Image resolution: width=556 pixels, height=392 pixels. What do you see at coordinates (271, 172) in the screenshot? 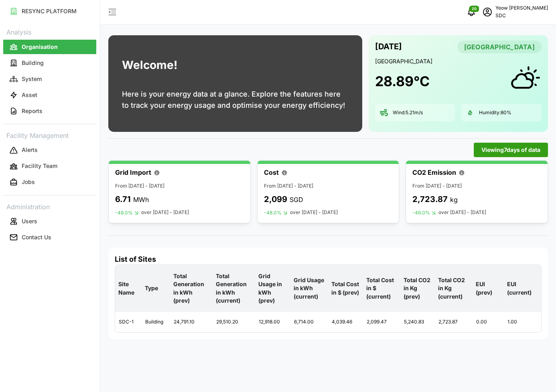
I see `p: Cost` at bounding box center [271, 172].